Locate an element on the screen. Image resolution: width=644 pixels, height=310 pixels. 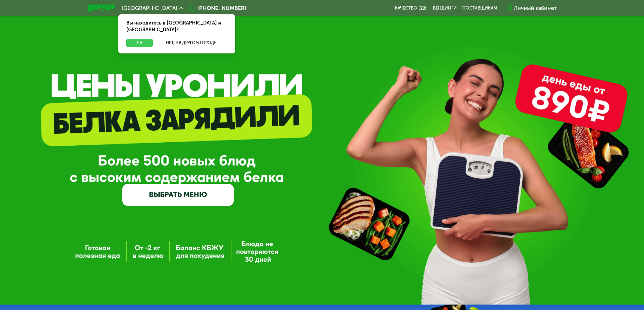
div: поставщикам is located at coordinates (480, 8).